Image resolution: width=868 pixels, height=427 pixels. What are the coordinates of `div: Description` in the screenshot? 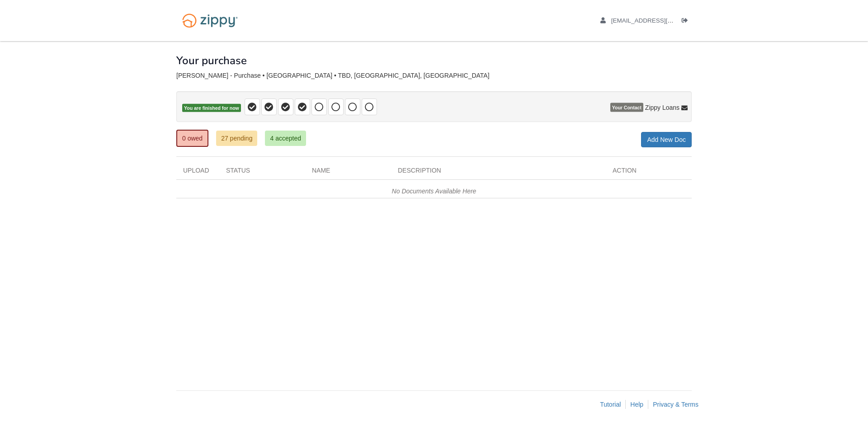 It's located at (498, 173).